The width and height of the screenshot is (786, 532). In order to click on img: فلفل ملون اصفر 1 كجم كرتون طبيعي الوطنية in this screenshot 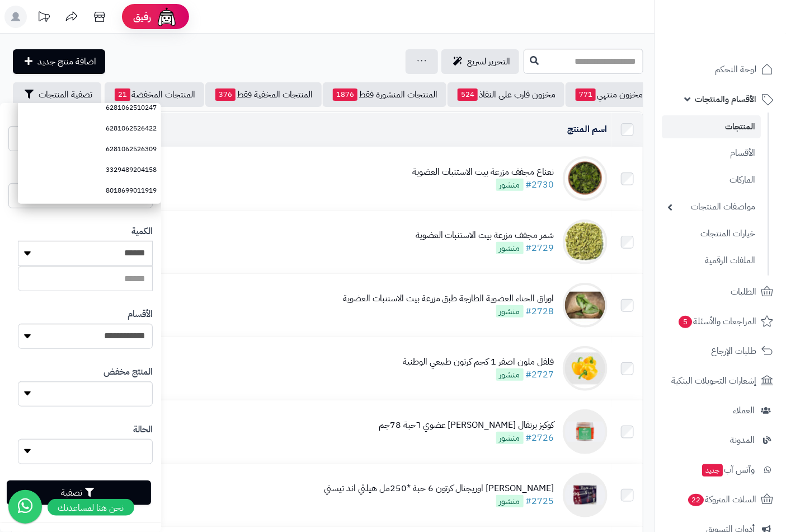, I will do `click(586, 368)`.